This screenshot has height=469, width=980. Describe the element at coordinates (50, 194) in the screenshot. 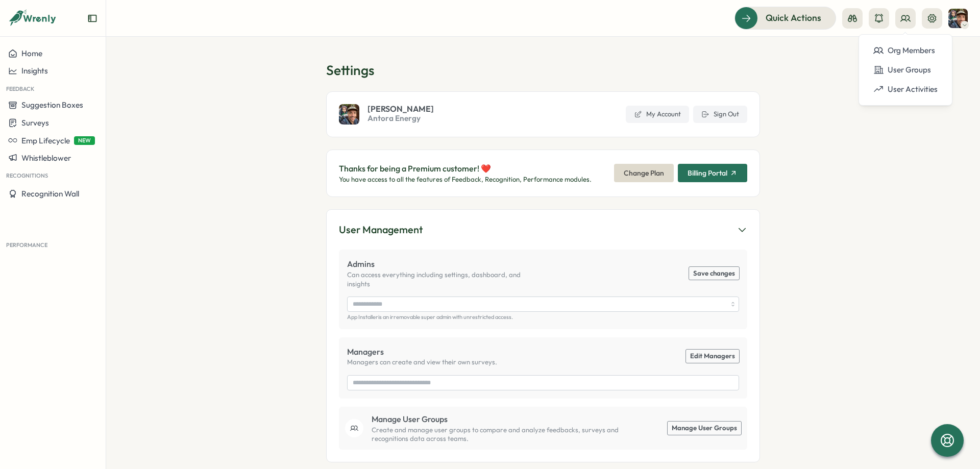

I see `span: Recognition Wall` at that location.